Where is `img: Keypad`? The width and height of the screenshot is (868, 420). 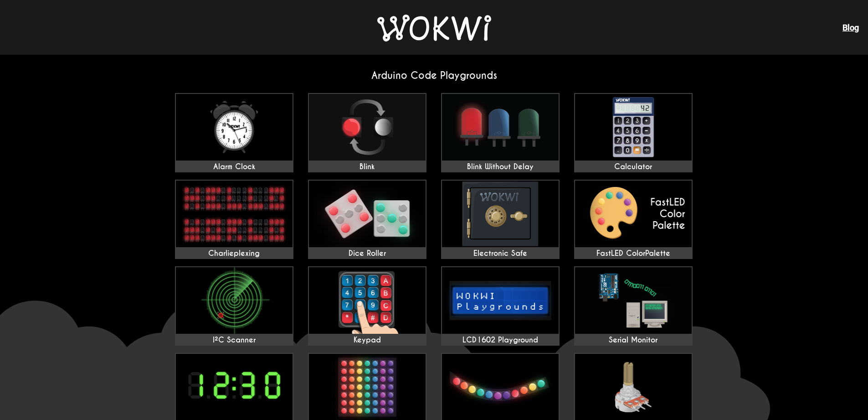
img: Keypad is located at coordinates (367, 300).